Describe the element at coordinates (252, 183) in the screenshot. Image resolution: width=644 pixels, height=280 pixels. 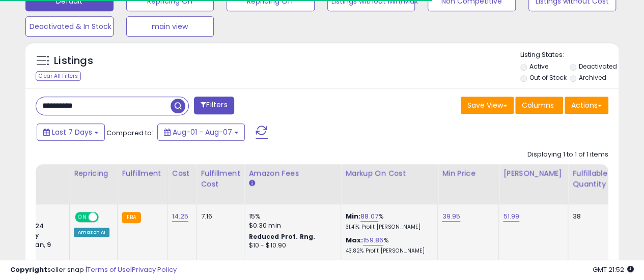
I see `small: Amazon Fees.` at that location.